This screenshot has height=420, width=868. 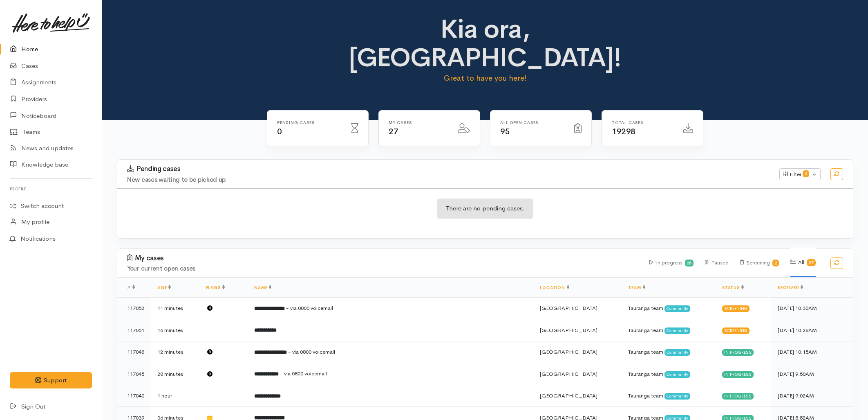 What do you see at coordinates (164, 287) in the screenshot?
I see `a: Age` at bounding box center [164, 287].